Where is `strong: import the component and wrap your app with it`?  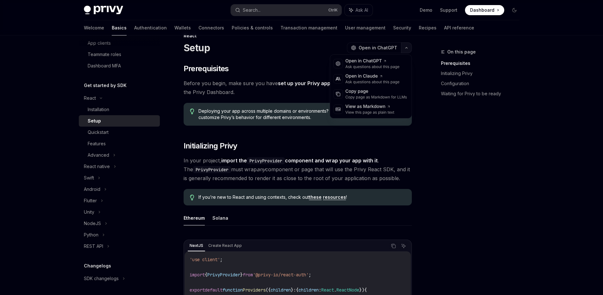 strong: import the component and wrap your app with it is located at coordinates (299, 160).